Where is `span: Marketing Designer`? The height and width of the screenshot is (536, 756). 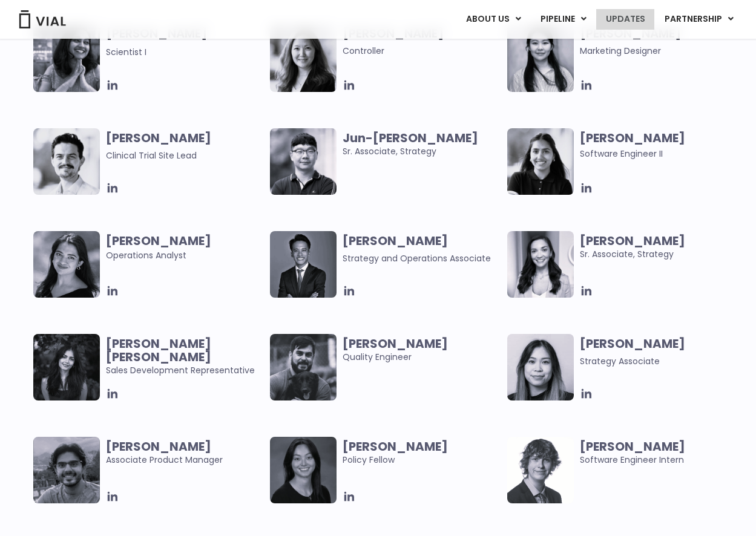
span: Marketing Designer is located at coordinates (659, 51).